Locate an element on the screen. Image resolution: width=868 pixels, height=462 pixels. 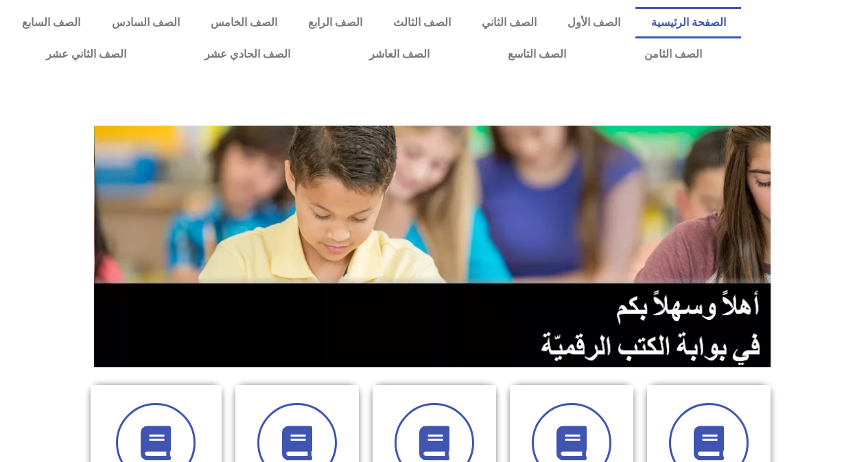
a: الصف السادس is located at coordinates (145, 23).